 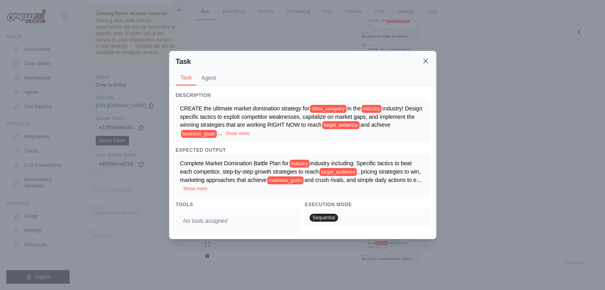 I want to click on h3: Expected Output, so click(x=303, y=150).